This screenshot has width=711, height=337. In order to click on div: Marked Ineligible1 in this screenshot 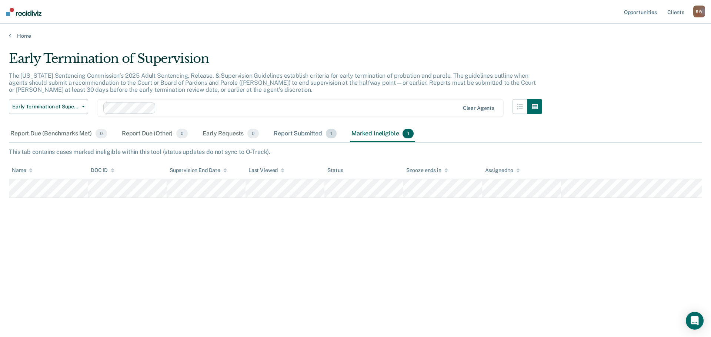, I will do `click(383, 134)`.